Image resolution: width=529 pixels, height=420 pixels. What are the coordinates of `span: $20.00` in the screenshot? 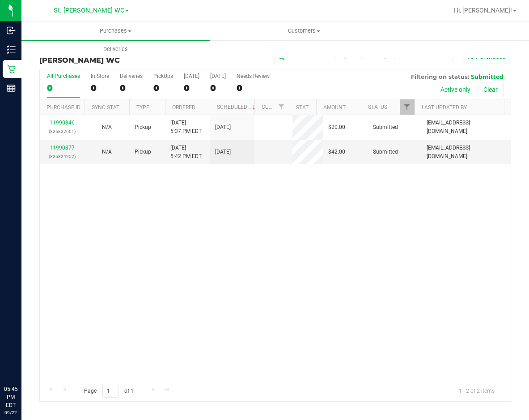 It's located at (336, 127).